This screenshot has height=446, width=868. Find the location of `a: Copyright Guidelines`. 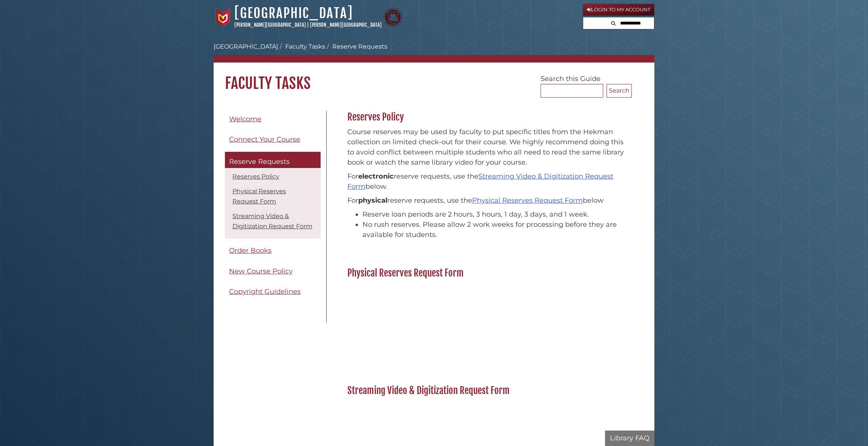

a: Copyright Guidelines is located at coordinates (273, 292).